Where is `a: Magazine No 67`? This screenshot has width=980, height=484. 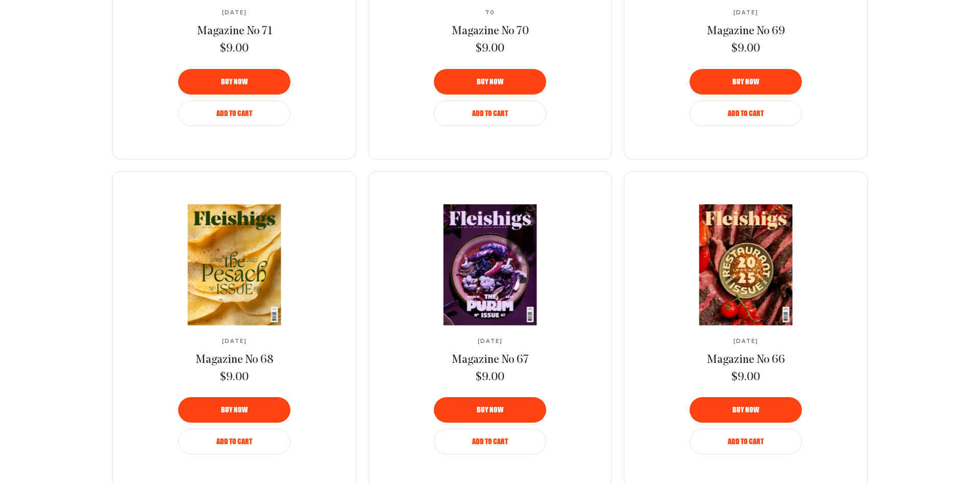 a: Magazine No 67 is located at coordinates (490, 360).